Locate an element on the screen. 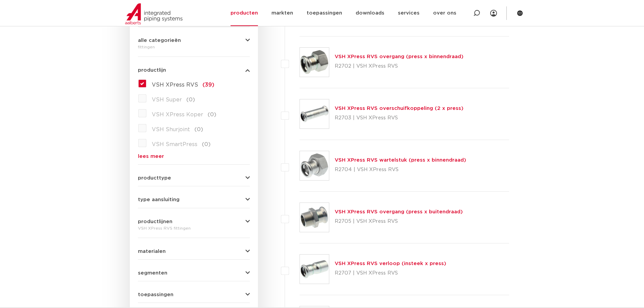 This screenshot has width=644, height=308. button: alle categorieën is located at coordinates (194, 40).